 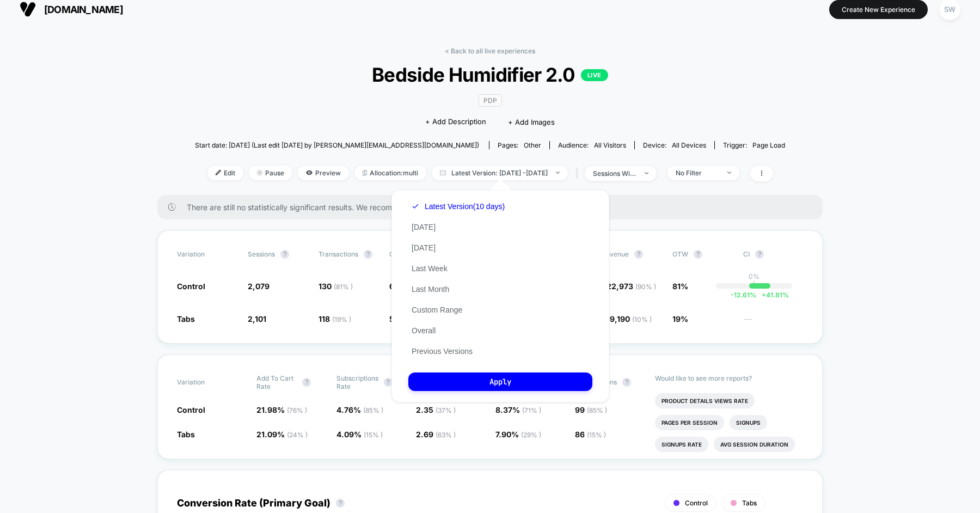 What do you see at coordinates (430, 289) in the screenshot?
I see `button: Last Month` at bounding box center [430, 289].